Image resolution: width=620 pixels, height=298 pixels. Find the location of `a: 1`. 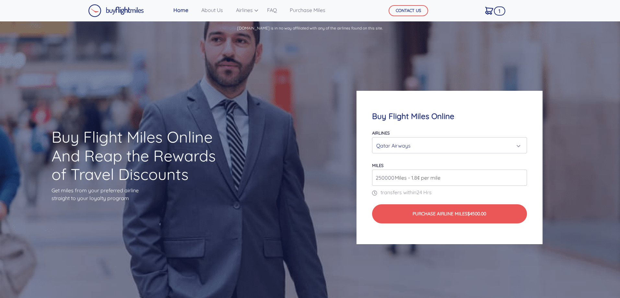

a: 1 is located at coordinates (489, 10).